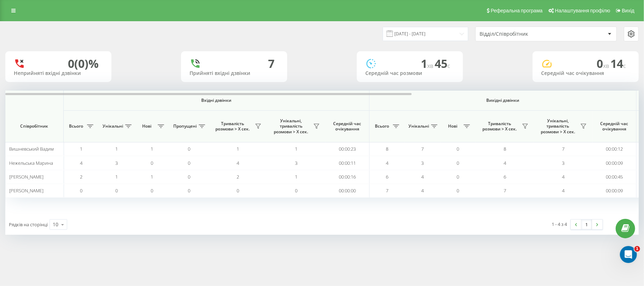 The height and width of the screenshot is (286, 644). Describe the element at coordinates (443, 63) in the screenshot. I see `span: 45` at that location.